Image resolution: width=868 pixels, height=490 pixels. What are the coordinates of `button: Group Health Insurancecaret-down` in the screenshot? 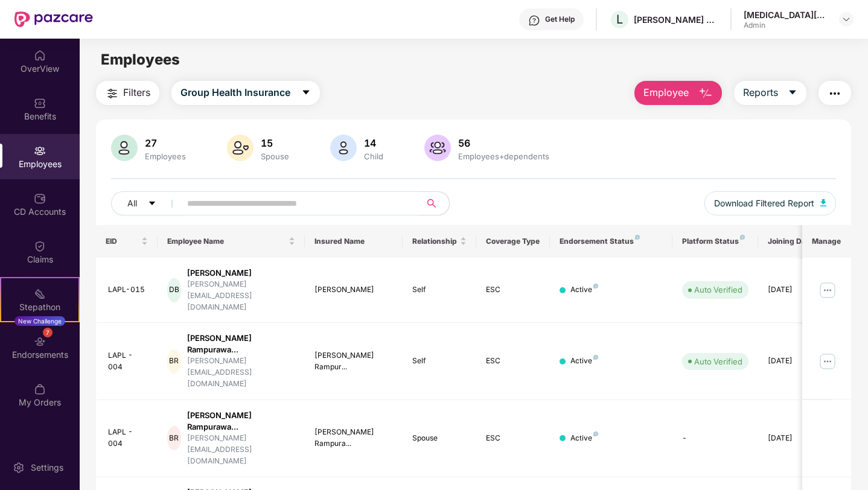 It's located at (245, 93).